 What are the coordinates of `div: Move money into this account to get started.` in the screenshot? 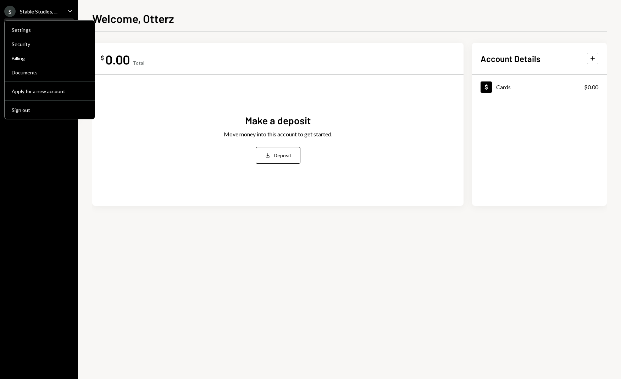 It's located at (278, 134).